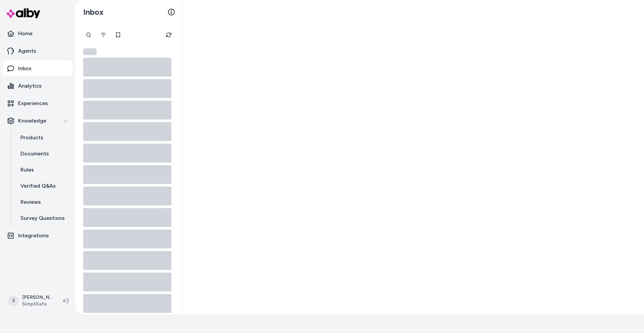 The height and width of the screenshot is (333, 644). Describe the element at coordinates (38, 186) in the screenshot. I see `p: Verified Q&As` at that location.